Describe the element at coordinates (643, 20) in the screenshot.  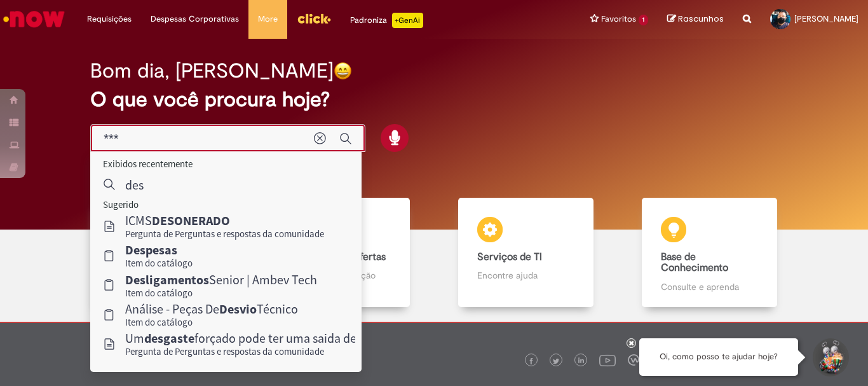
I see `span: 1` at that location.